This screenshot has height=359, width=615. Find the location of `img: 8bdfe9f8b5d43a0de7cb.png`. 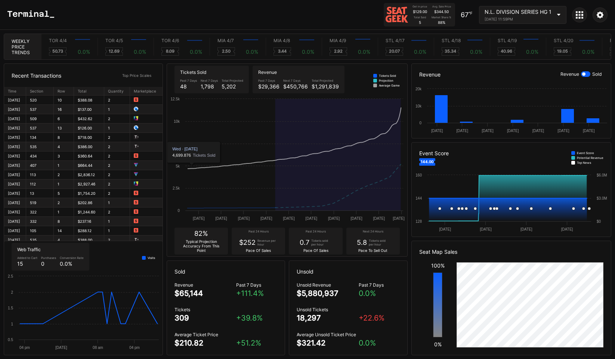

img: 8bdfe9f8b5d43a0de7cb.png is located at coordinates (136, 212).